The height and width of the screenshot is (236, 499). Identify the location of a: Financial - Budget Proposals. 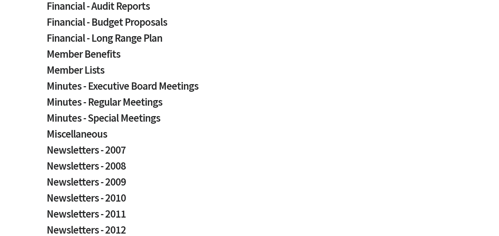
(250, 25).